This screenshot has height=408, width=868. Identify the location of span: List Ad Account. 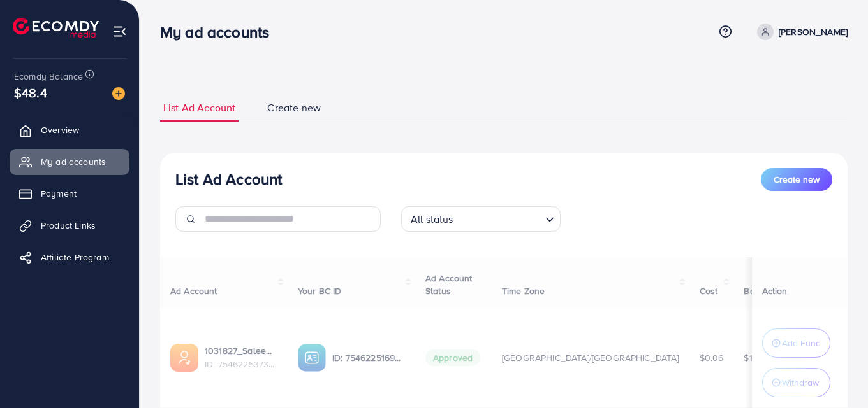
(199, 108).